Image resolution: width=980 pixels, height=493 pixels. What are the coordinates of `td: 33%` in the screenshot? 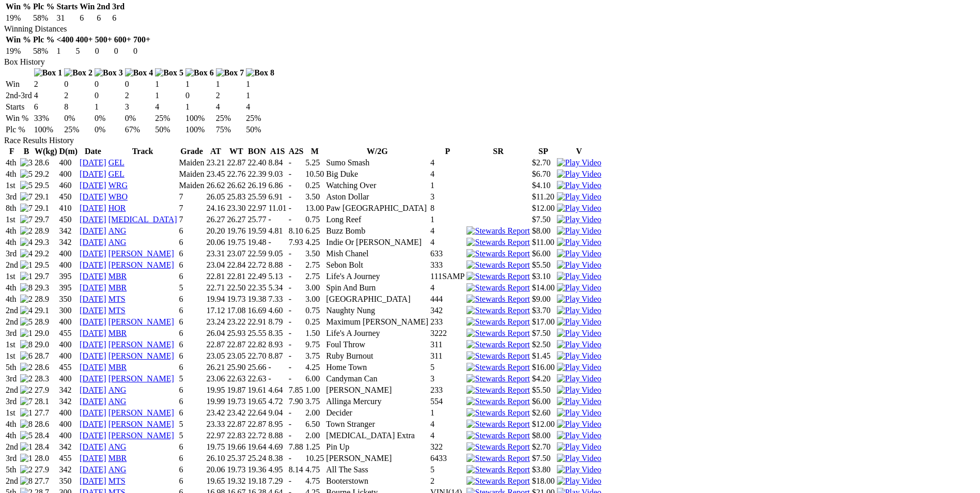 It's located at (48, 119).